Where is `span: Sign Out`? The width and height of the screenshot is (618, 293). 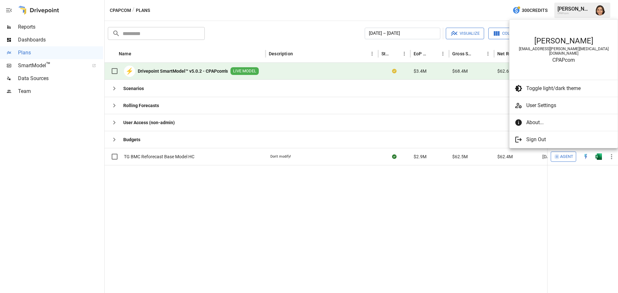
span: Sign Out is located at coordinates (567, 140).